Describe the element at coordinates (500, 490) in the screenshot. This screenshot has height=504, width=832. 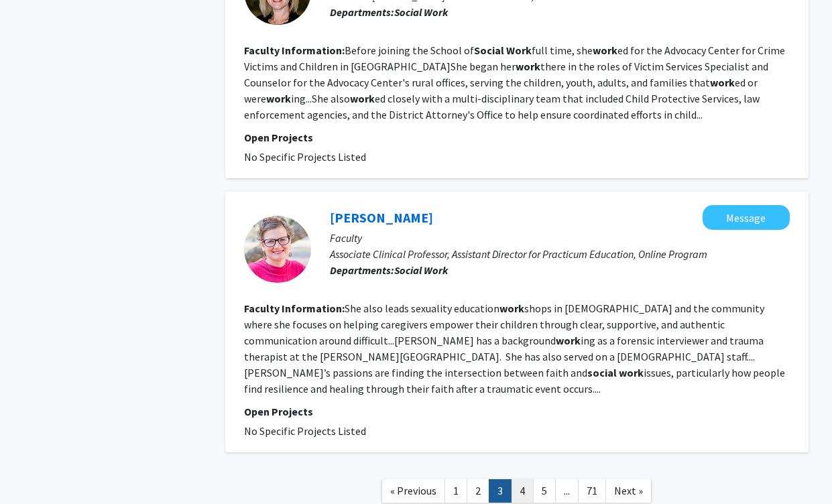
I see `a: 3` at that location.